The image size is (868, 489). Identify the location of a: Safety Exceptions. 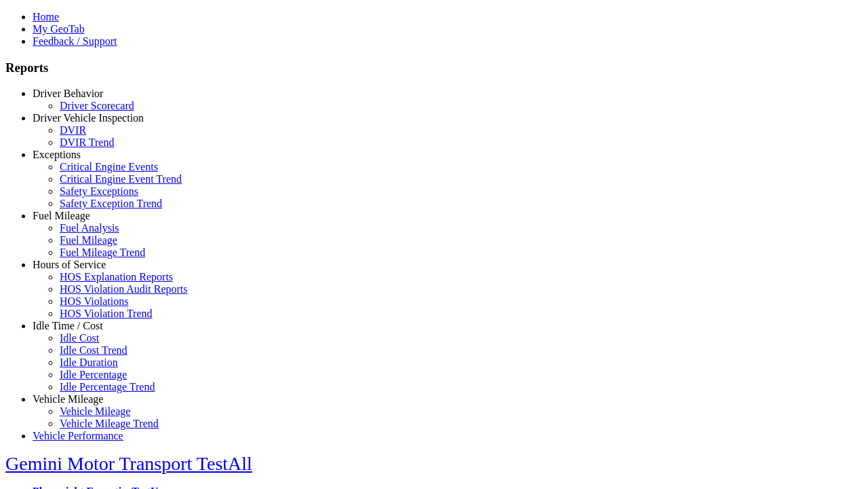
(99, 191).